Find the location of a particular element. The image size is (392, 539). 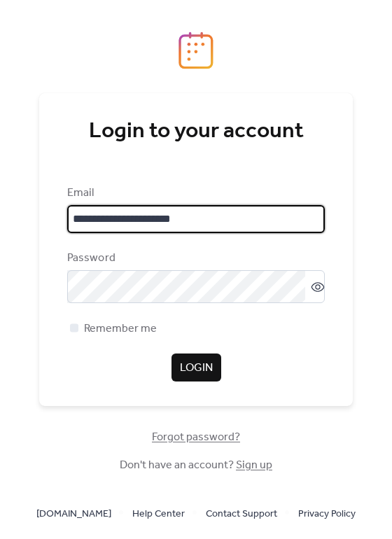

a: Contact Support is located at coordinates (242, 513).